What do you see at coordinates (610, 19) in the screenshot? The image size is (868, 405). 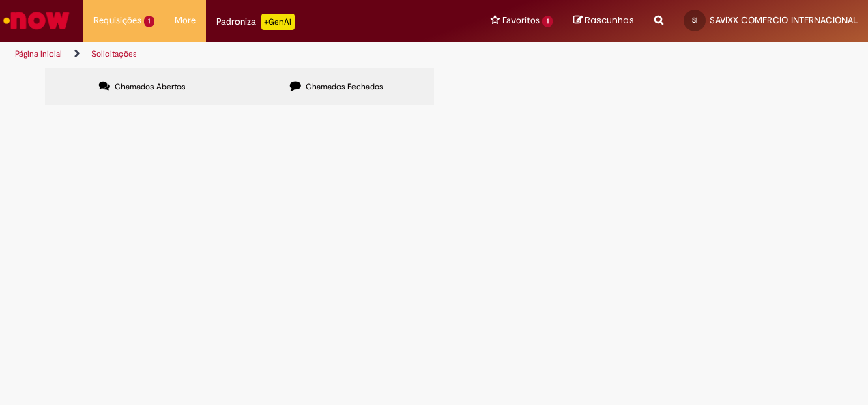 I see `span: Rascunhos` at bounding box center [610, 19].